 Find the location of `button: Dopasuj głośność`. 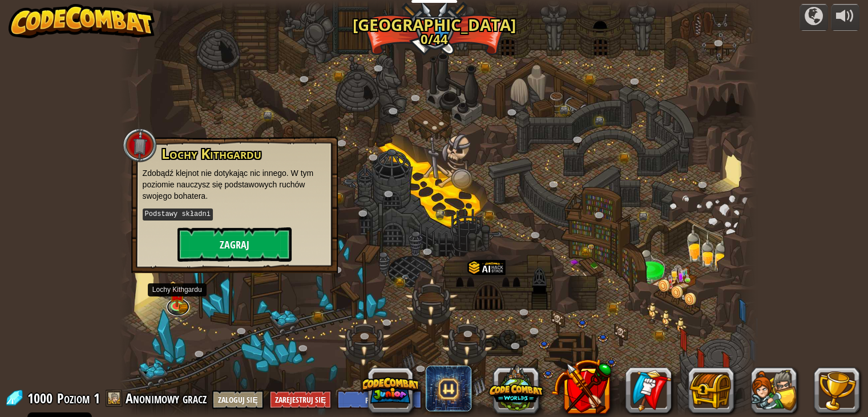

button: Dopasuj głośność is located at coordinates (845, 17).